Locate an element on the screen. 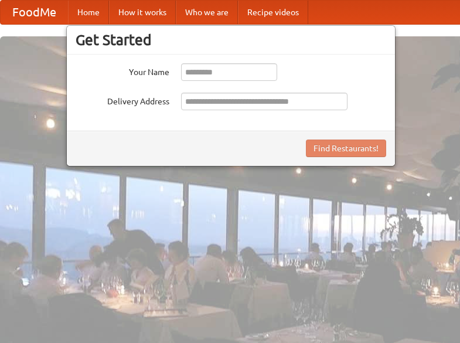  a: How it works is located at coordinates (142, 12).